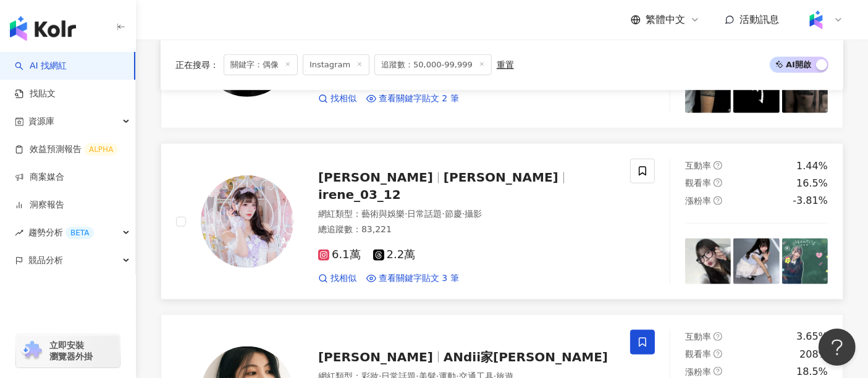 The height and width of the screenshot is (378, 868). I want to click on a: 商案媒合, so click(40, 178).